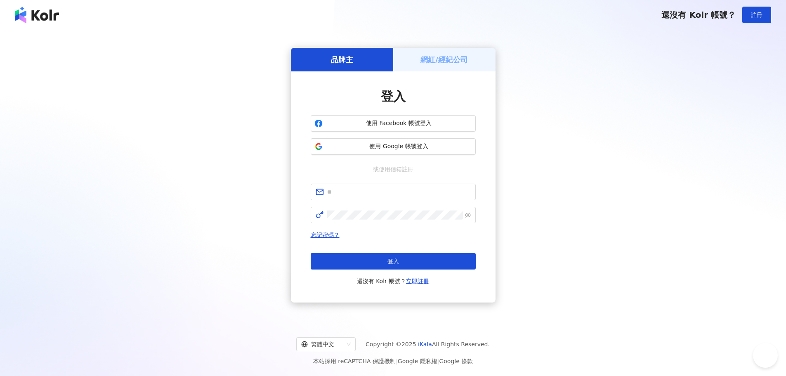 The image size is (786, 376). I want to click on a: 忘記密碼？, so click(325, 235).